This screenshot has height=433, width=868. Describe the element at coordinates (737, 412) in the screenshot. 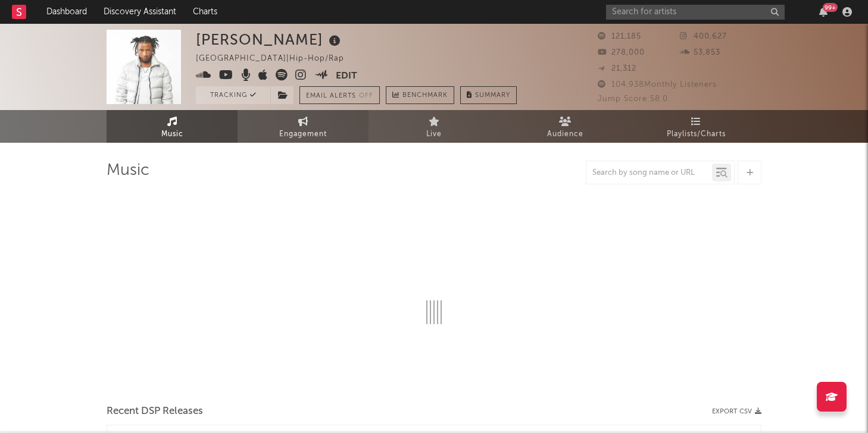

I see `button: Export CSV` at that location.